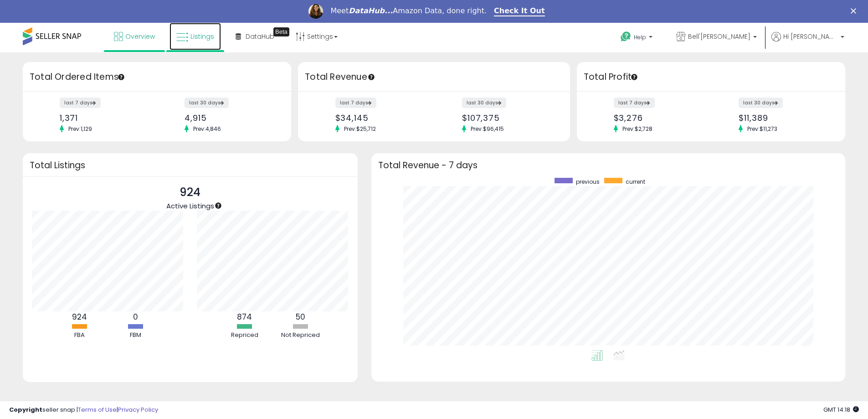 The image size is (868, 419). I want to click on a: Overview, so click(134, 37).